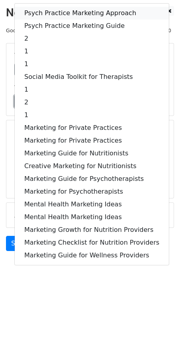 The height and width of the screenshot is (357, 180). What do you see at coordinates (92, 243) in the screenshot?
I see `a: Marketing Checklist for Nutrition Providers` at bounding box center [92, 243].